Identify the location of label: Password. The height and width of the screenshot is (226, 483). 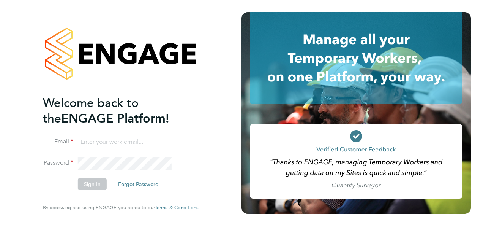
(58, 163).